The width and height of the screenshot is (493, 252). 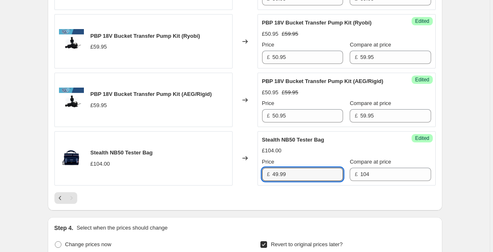 What do you see at coordinates (306, 244) in the screenshot?
I see `span: Revert to original prices later?` at bounding box center [306, 244].